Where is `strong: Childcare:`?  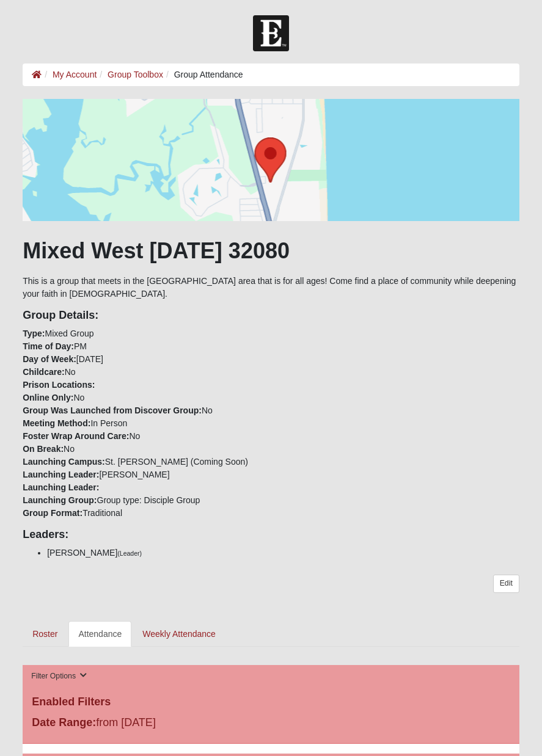
strong: Childcare: is located at coordinates (43, 372).